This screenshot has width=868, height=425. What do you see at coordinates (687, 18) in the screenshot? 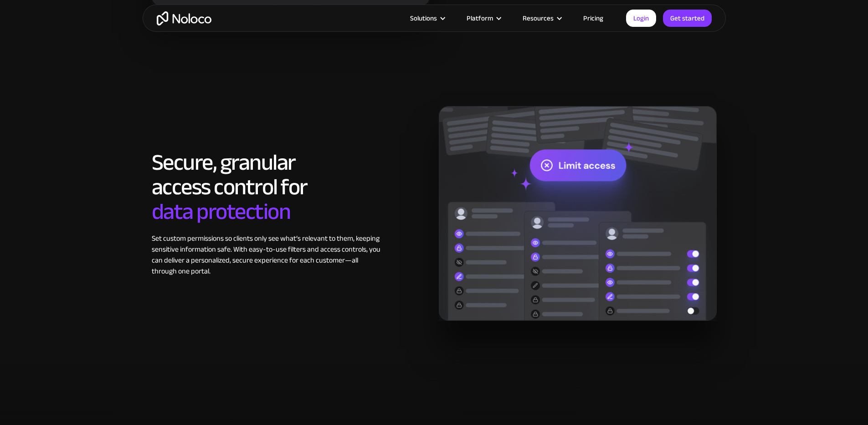
I see `a: Get started` at bounding box center [687, 18].